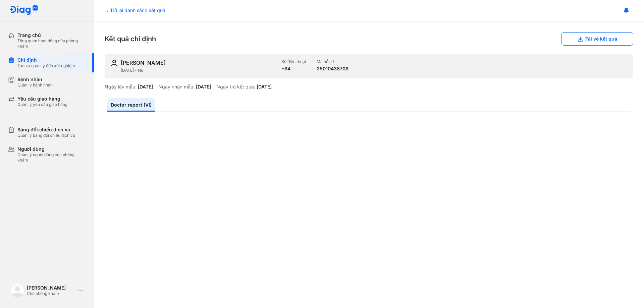 The width and height of the screenshot is (644, 308). What do you see at coordinates (46, 66) in the screenshot?
I see `div: Tạo và quản lý đơn xét nghiệm` at bounding box center [46, 66].